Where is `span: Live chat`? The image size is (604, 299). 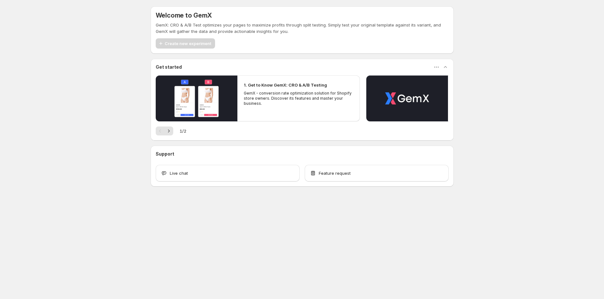 span: Live chat is located at coordinates (179, 173).